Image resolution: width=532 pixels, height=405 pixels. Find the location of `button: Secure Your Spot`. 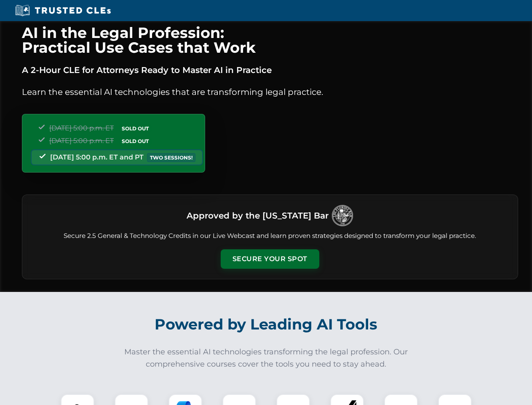

button: Secure Your Spot is located at coordinates (270, 259).